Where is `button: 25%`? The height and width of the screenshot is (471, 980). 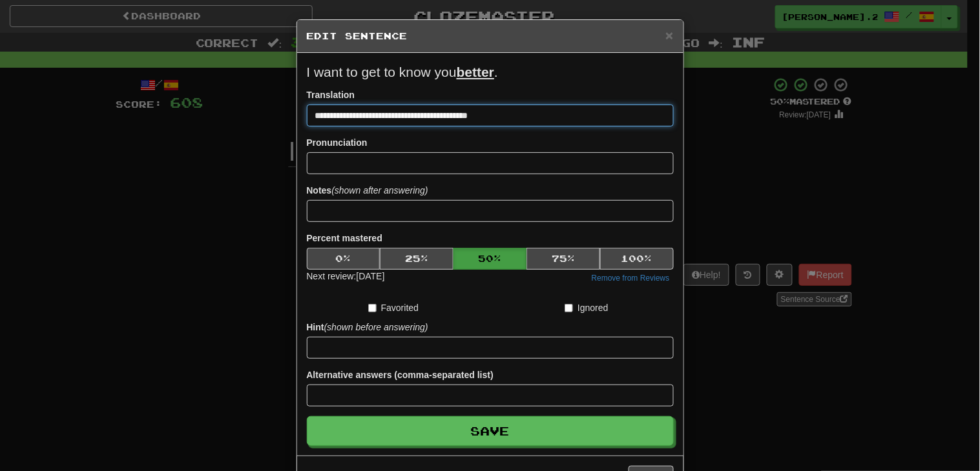
button: 25% is located at coordinates (416, 259).